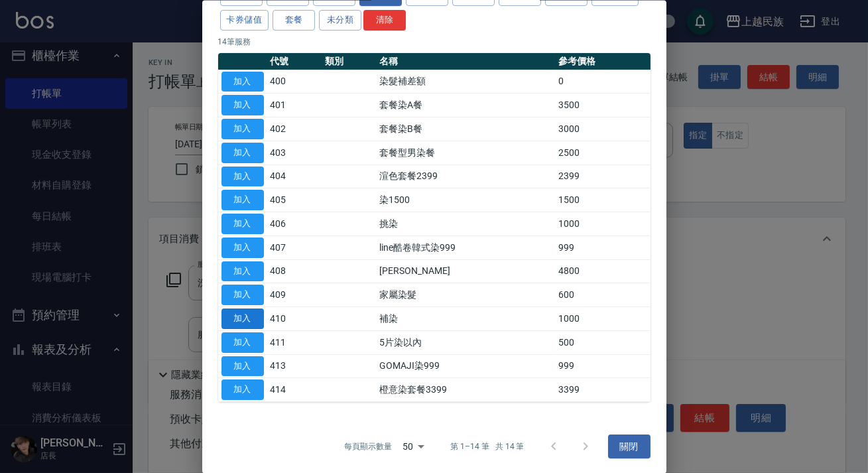  What do you see at coordinates (602, 61) in the screenshot?
I see `th: 參考價格` at bounding box center [602, 61].